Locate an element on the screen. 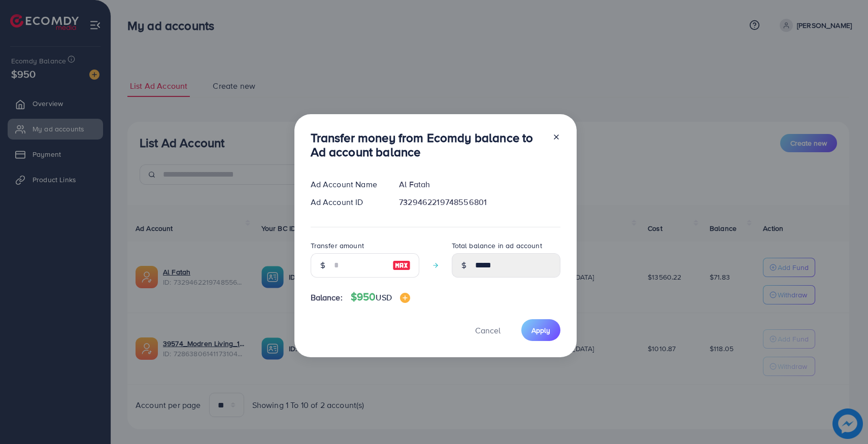  div: Ad Account Name is located at coordinates (347, 184).